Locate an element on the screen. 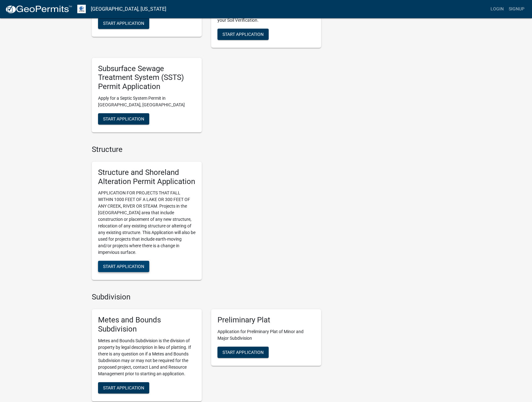  h4: Structure is located at coordinates (206, 149).